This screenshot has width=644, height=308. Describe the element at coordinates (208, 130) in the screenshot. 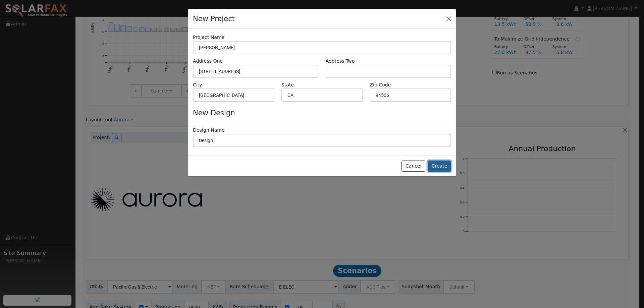

I see `label: Design Name` at that location.